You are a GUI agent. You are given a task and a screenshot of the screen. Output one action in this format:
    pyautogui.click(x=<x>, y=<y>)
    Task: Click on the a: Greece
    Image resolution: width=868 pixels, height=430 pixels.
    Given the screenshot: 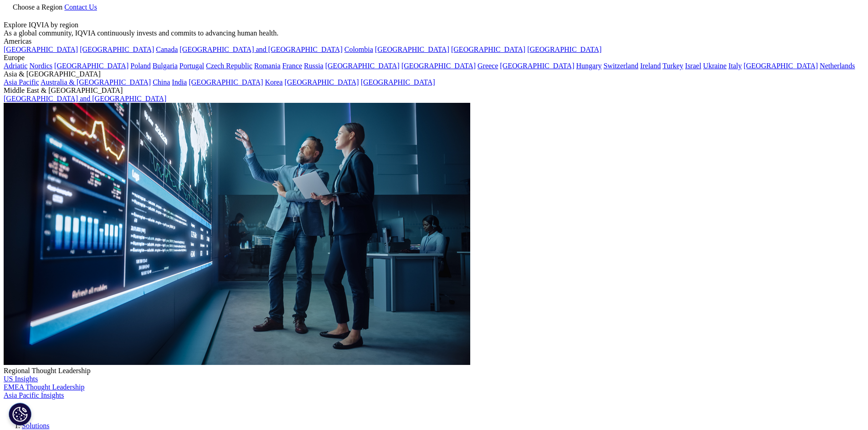 What is the action you would take?
    pyautogui.click(x=487, y=65)
    